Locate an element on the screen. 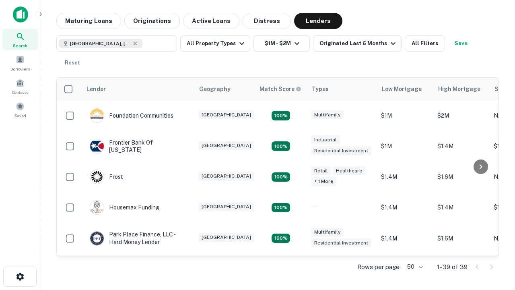 The image size is (515, 290). div: Healthcare is located at coordinates (349, 171).